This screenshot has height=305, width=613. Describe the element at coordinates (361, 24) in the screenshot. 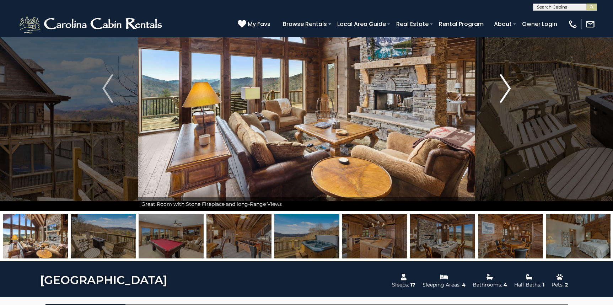

I see `a: Local Area Guide` at that location.